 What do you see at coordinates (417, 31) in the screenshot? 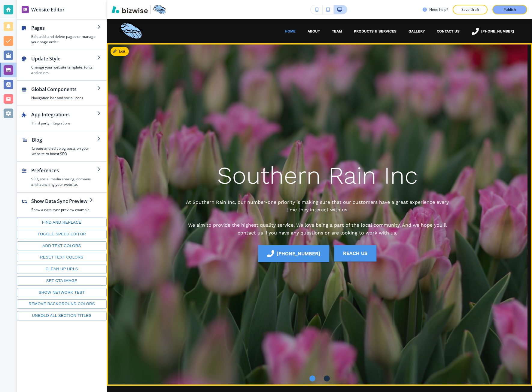
I see `p: Gallery` at bounding box center [417, 31].